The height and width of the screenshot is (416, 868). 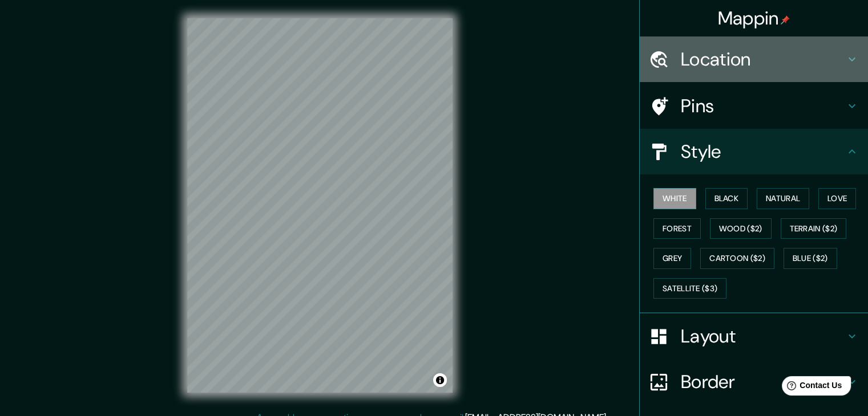 What do you see at coordinates (690, 288) in the screenshot?
I see `button: Satellite ($3)` at bounding box center [690, 288].